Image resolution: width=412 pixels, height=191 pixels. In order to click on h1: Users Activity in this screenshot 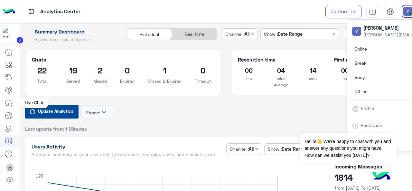, I will do `click(128, 146)`.